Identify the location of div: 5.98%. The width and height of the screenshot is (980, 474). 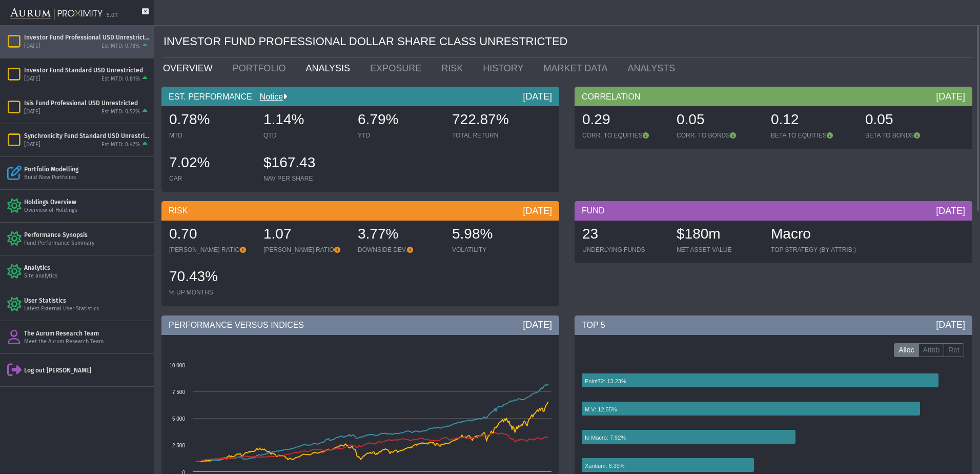
(494, 235).